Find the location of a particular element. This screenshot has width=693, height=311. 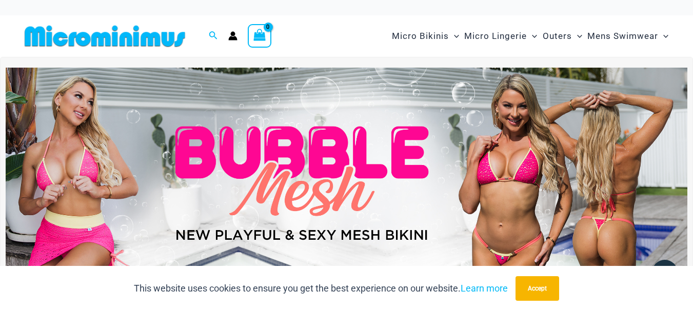

nav: Site Navigation is located at coordinates (530, 36).